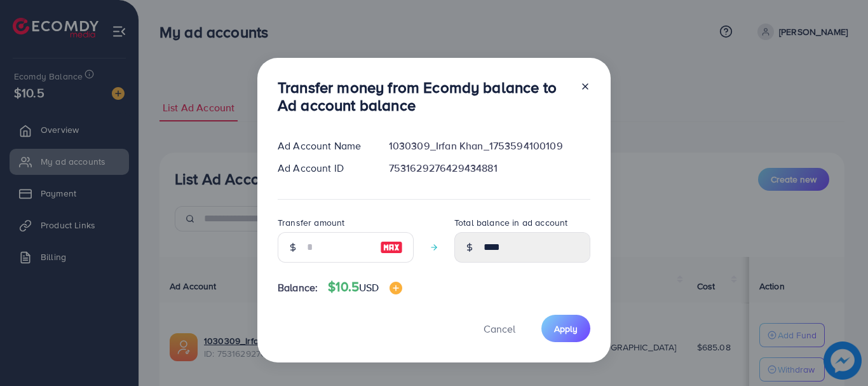 The height and width of the screenshot is (386, 868). I want to click on div: Ad Account ID, so click(323, 167).